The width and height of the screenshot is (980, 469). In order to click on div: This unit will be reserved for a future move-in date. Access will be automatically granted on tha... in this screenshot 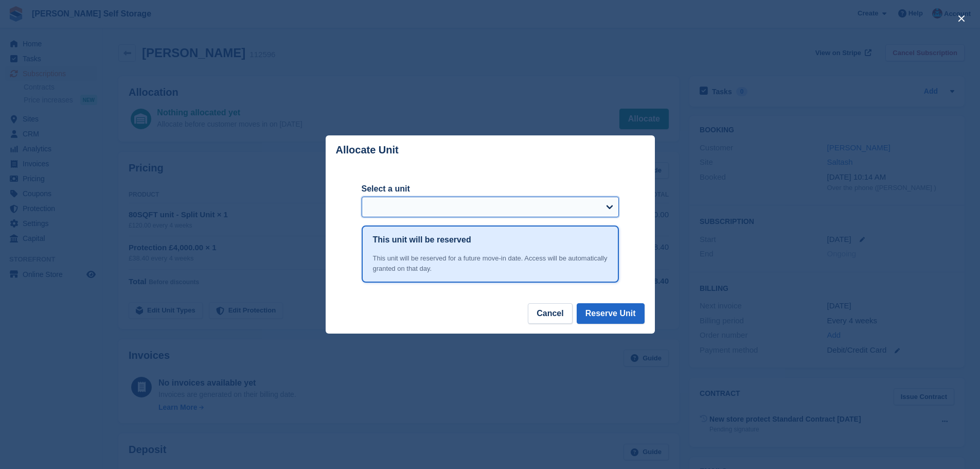, I will do `click(491, 263)`.